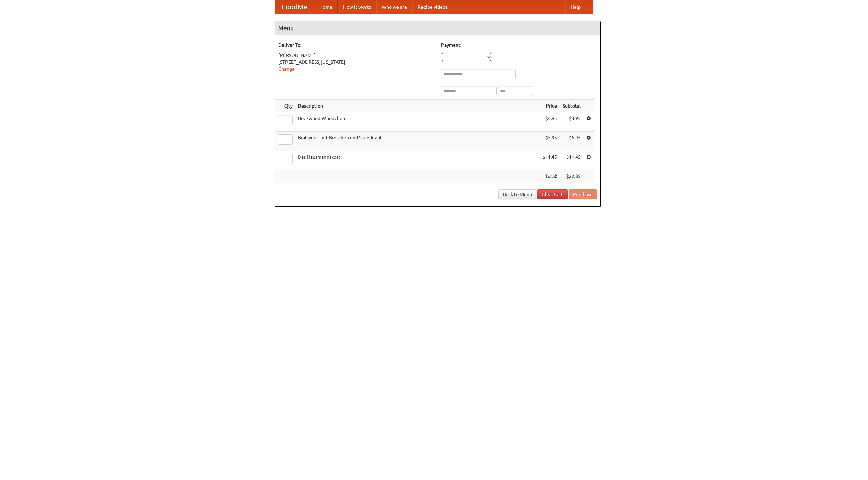 The image size is (868, 480). What do you see at coordinates (550, 176) in the screenshot?
I see `th: Total:` at bounding box center [550, 176].